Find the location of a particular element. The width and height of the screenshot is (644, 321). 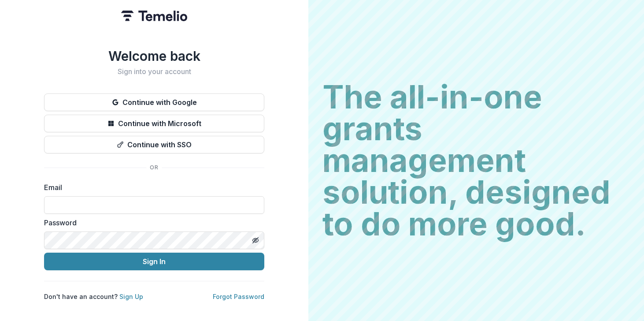

button: Continue with Google is located at coordinates (154, 102).